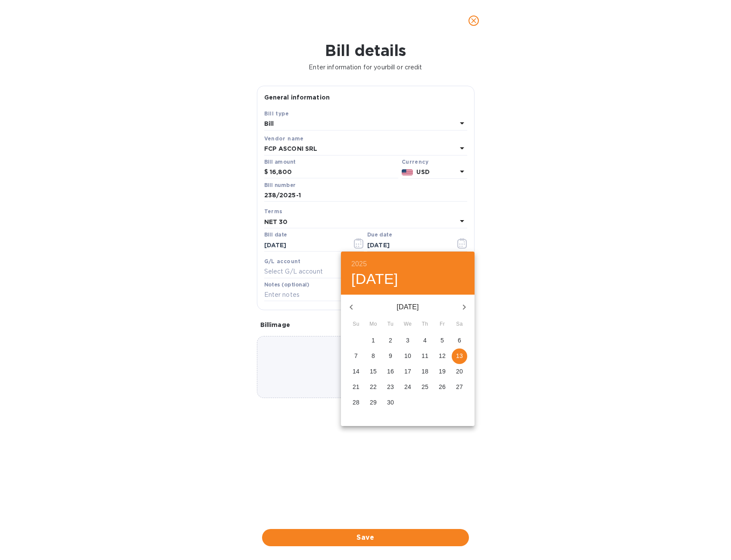 The image size is (731, 560). Describe the element at coordinates (374, 403) in the screenshot. I see `button: 29` at that location.